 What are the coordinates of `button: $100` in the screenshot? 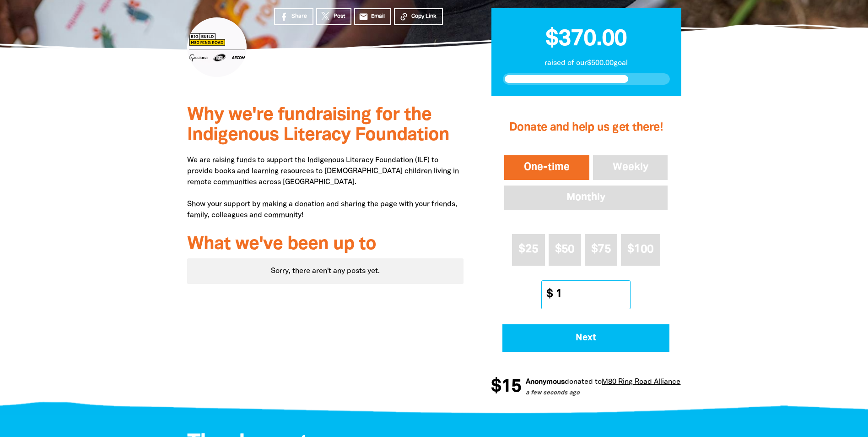 It's located at (640, 250).